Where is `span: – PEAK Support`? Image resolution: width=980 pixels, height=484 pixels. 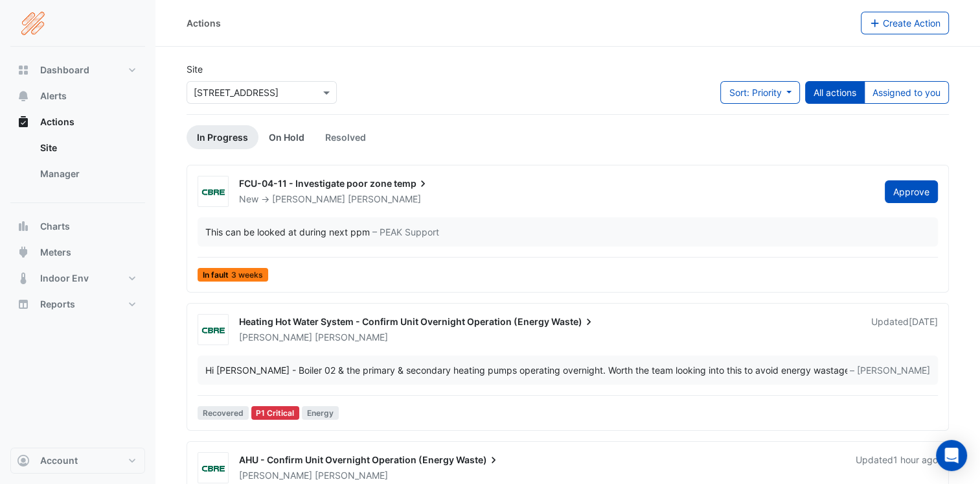
span: – PEAK Support is located at coordinates (405, 231).